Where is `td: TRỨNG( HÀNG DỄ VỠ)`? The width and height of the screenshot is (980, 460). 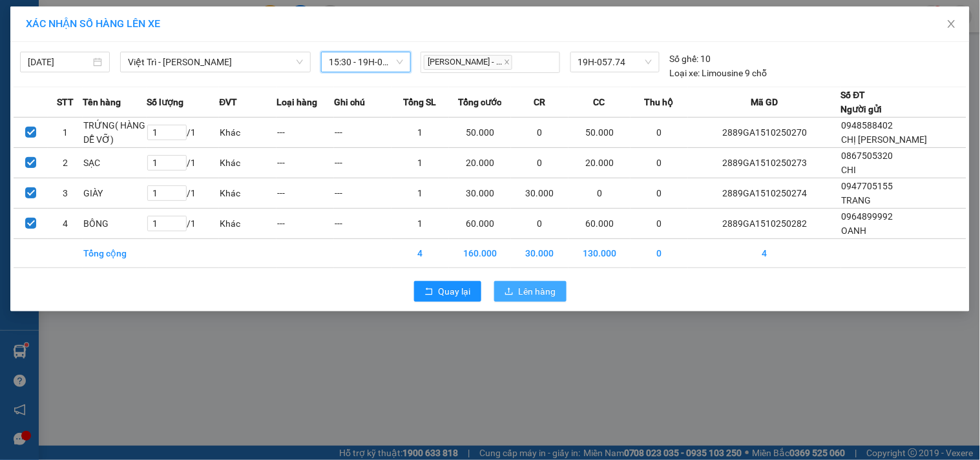 td: TRỨNG( HÀNG DỄ VỠ) is located at coordinates (115, 132).